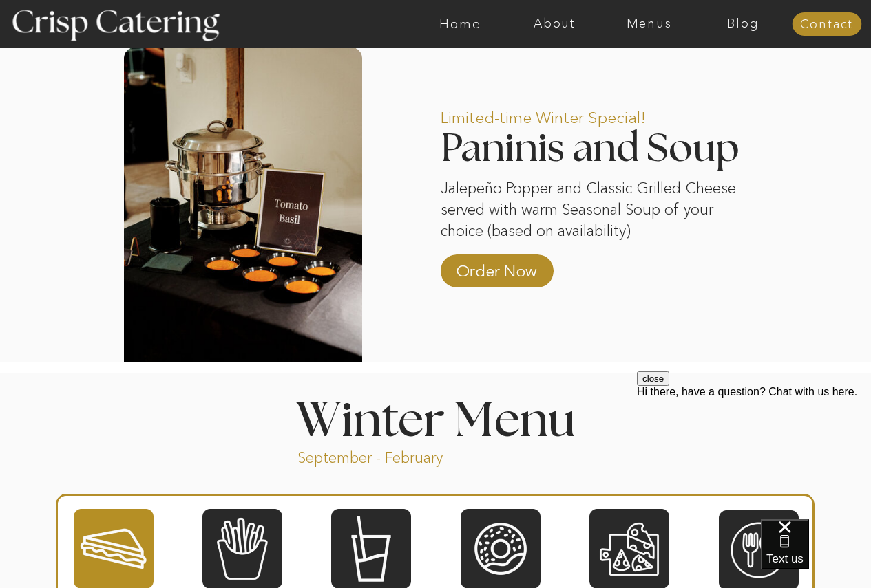 This screenshot has height=588, width=871. What do you see at coordinates (742, 24) in the screenshot?
I see `nav: Blog` at bounding box center [742, 24].